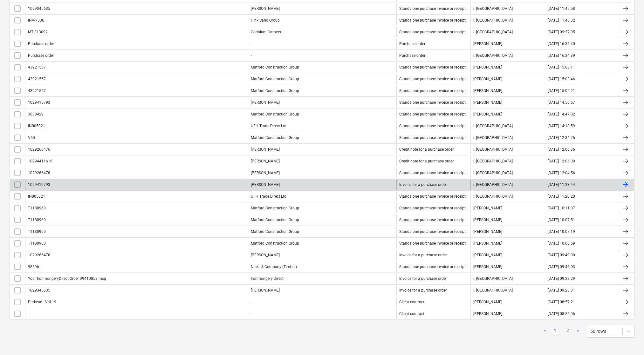 The image size is (644, 355). Describe the element at coordinates (322, 267) in the screenshot. I see `div: Nicks & Company (Timber)` at that location.